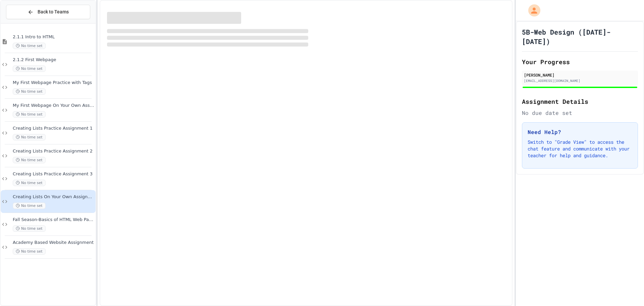  What do you see at coordinates (48, 12) in the screenshot?
I see `button: Back to Teams` at bounding box center [48, 12].